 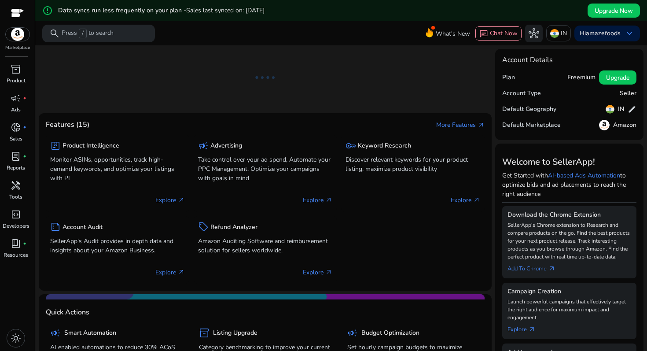 What do you see at coordinates (525, 328) in the screenshot?
I see `a: Explorearrow_outward` at bounding box center [525, 328].